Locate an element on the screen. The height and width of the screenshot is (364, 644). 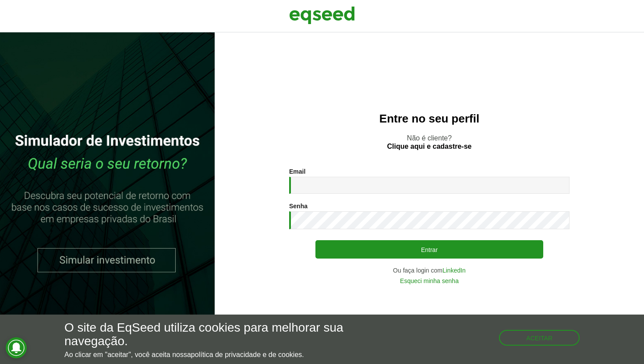
h5: O site da EqSeed utiliza cookies para melhorar sua navegação. is located at coordinates (219, 335).